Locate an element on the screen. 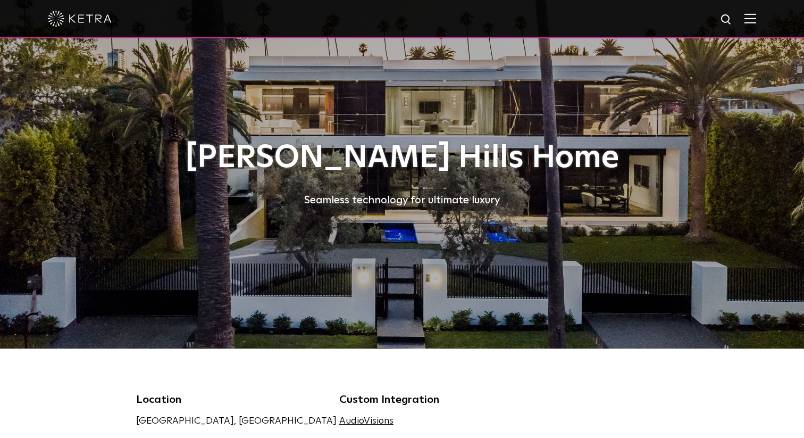 Image resolution: width=804 pixels, height=438 pixels. img: ketra-logo-2019-white is located at coordinates (80, 19).